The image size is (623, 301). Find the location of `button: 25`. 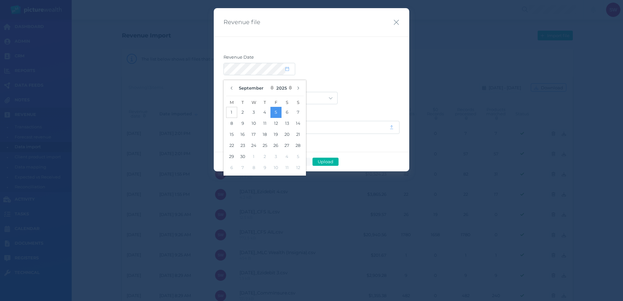

button: 25 is located at coordinates (265, 146).